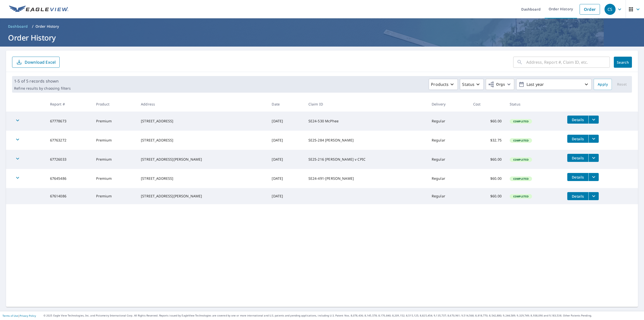 Image resolution: width=644 pixels, height=320 pixels. I want to click on td: 67763272, so click(69, 140).